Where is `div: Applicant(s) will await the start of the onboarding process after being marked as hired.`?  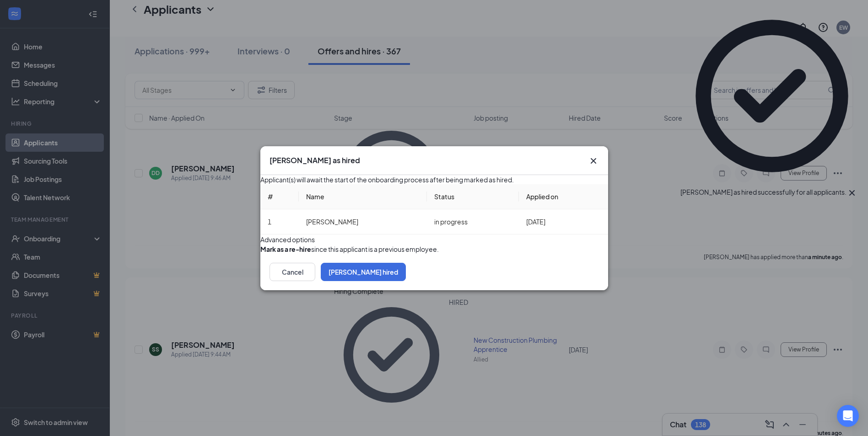 div: Applicant(s) will await the start of the onboarding process after being marked as hired. is located at coordinates (434, 180).